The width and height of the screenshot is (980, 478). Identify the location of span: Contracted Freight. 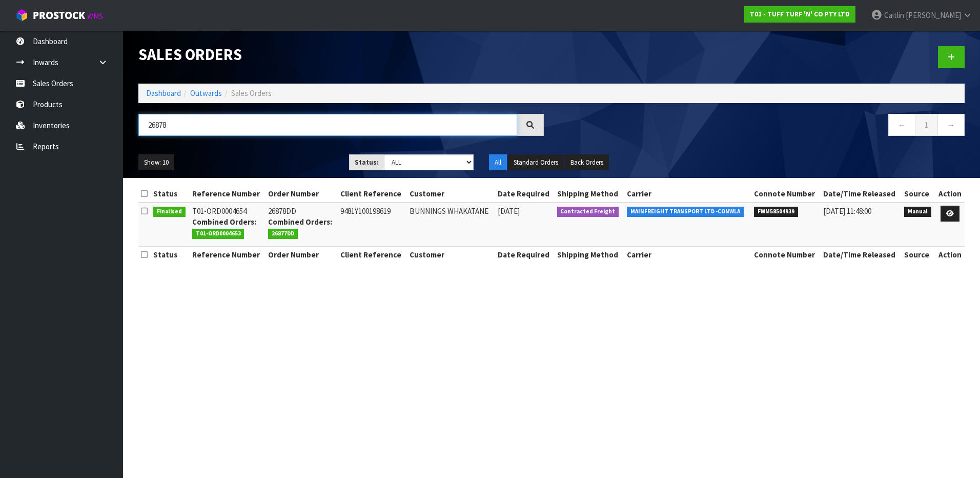
(588, 212).